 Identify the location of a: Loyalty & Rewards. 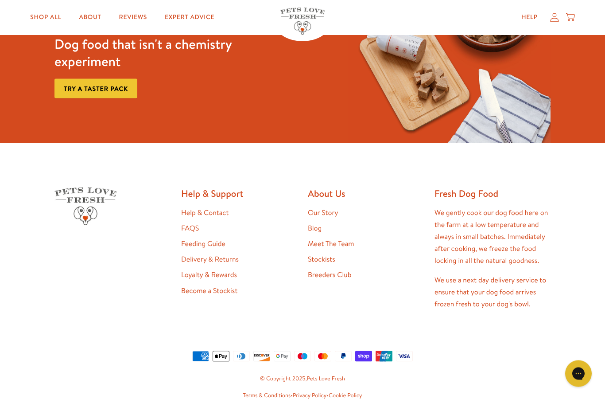
(209, 275).